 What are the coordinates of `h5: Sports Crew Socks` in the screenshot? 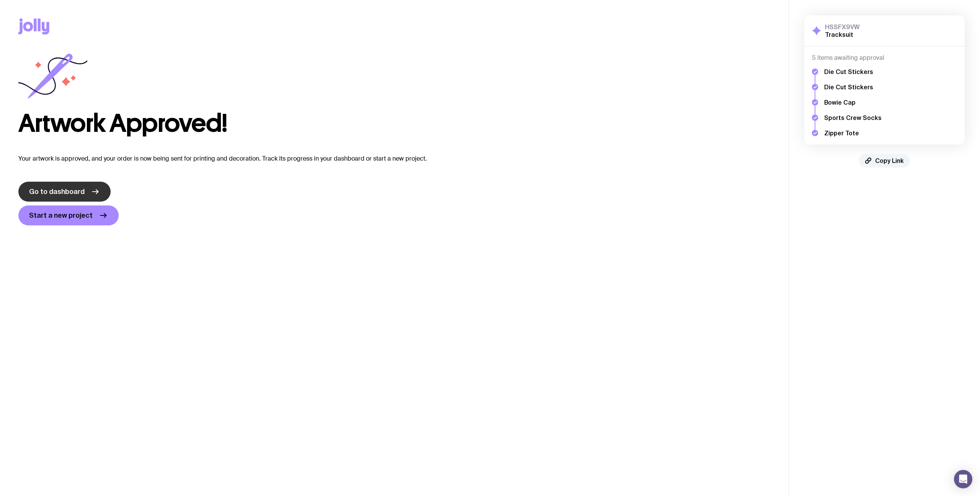 It's located at (852, 117).